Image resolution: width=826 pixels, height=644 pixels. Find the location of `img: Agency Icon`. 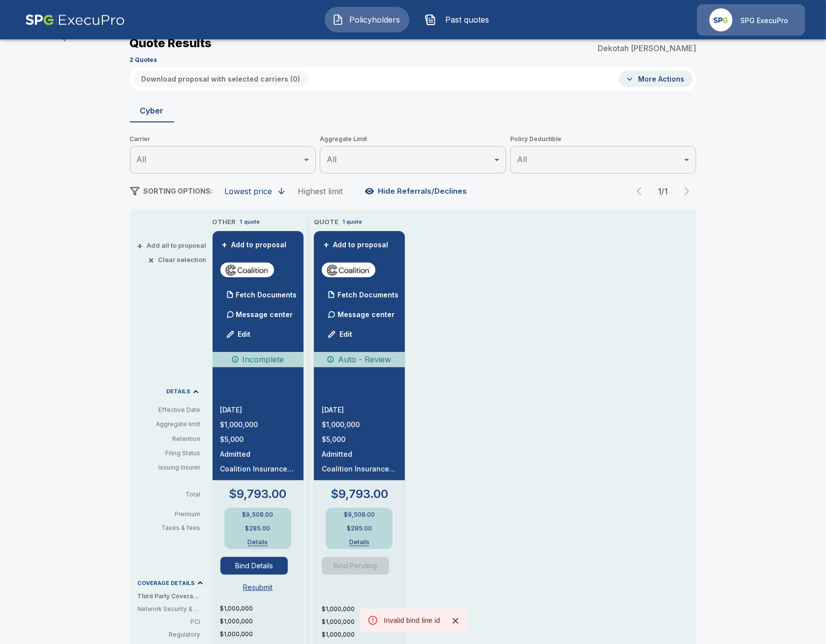

img: Agency Icon is located at coordinates (720, 19).